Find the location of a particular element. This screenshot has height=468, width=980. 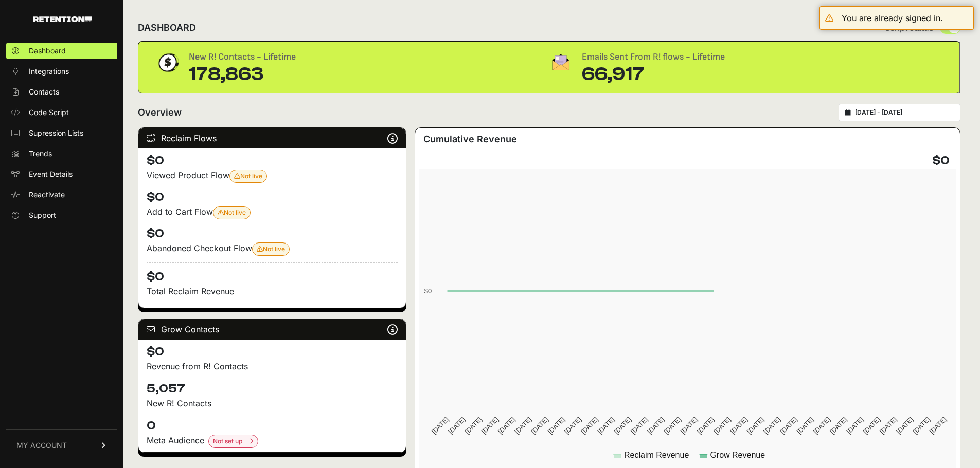

div: Add to Cart Flow is located at coordinates (272, 213).